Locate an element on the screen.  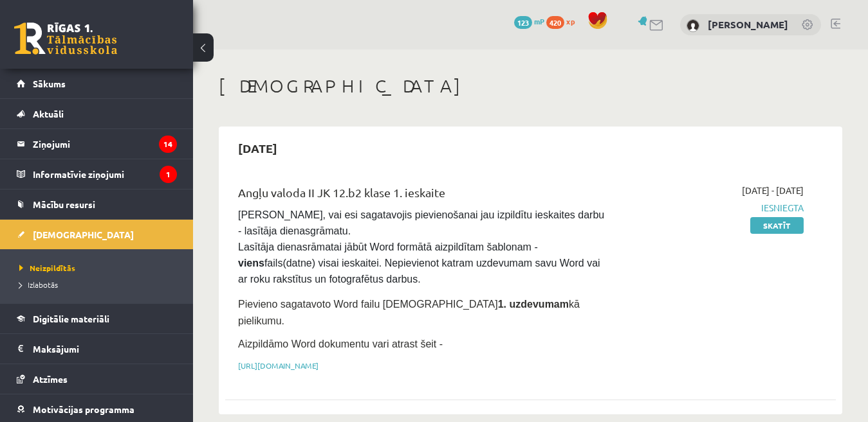
a: Digitālie materiāli is located at coordinates (97, 318).